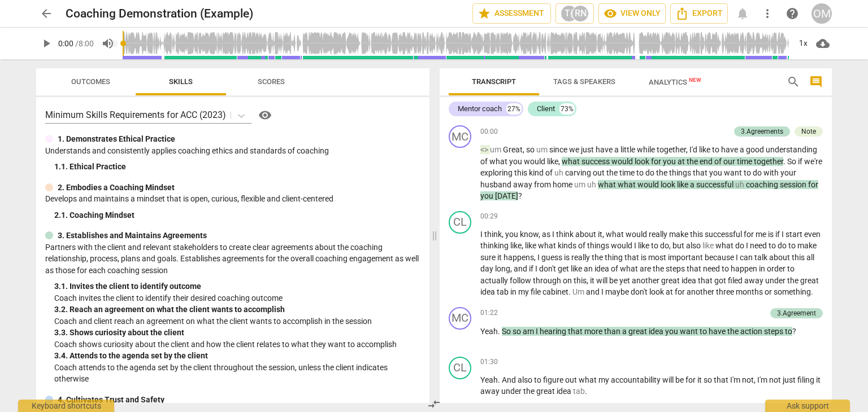 Image resolution: width=868 pixels, height=412 pixels. I want to click on span: little, so click(628, 149).